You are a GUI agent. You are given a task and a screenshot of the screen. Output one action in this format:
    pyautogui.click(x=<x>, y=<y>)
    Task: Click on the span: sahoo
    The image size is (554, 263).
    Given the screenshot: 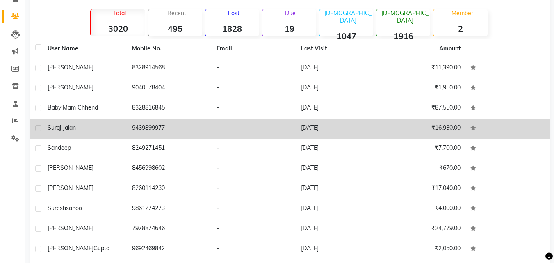 What is the action you would take?
    pyautogui.click(x=74, y=208)
    